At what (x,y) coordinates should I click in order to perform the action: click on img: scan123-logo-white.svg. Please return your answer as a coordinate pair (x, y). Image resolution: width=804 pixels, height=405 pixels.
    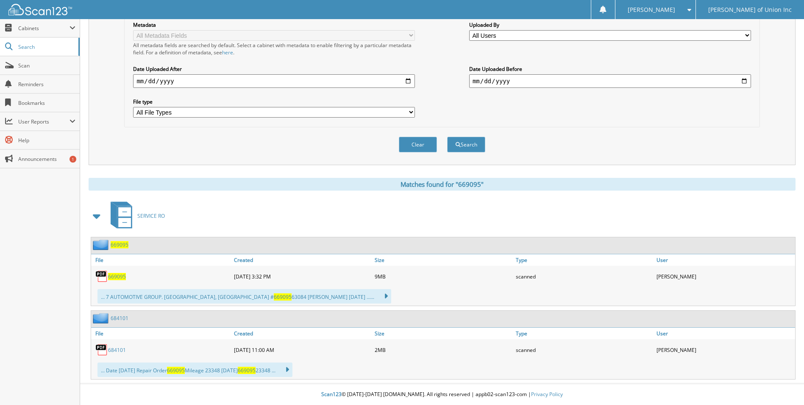
    Looking at the image, I should click on (40, 9).